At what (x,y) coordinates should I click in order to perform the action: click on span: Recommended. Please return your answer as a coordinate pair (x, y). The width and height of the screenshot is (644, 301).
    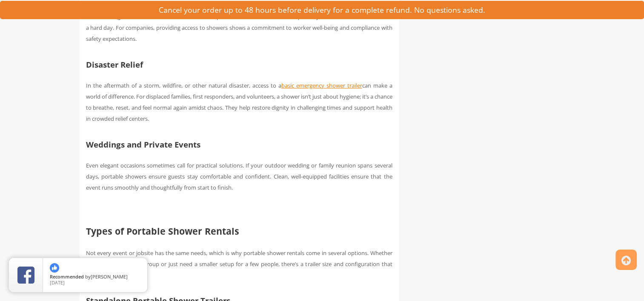
    Looking at the image, I should click on (67, 277).